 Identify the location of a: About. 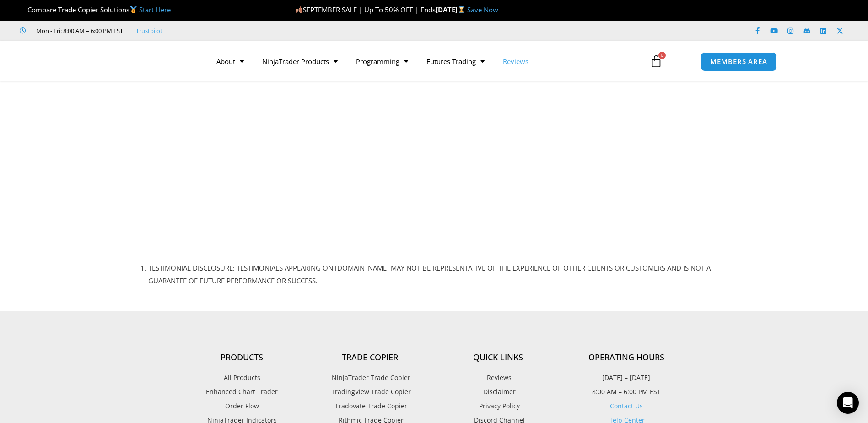
(230, 61).